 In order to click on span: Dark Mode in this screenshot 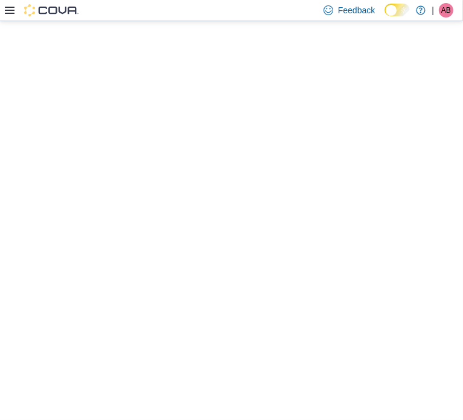, I will do `click(385, 16)`.